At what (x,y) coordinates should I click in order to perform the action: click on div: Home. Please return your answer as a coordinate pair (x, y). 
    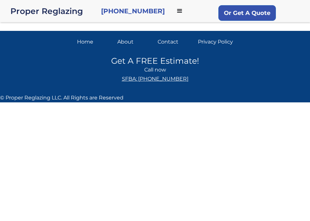
    Looking at the image, I should click on (95, 42).